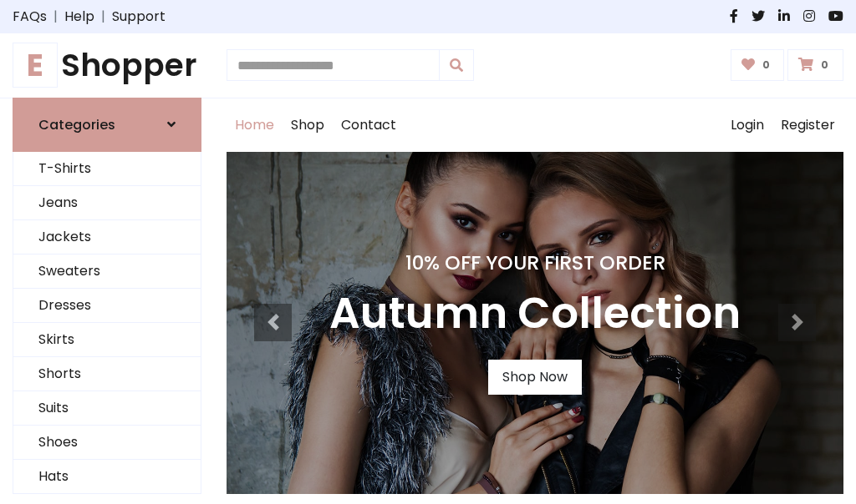 Image resolution: width=856 pixels, height=504 pixels. I want to click on h3: Autumn Collection, so click(535, 314).